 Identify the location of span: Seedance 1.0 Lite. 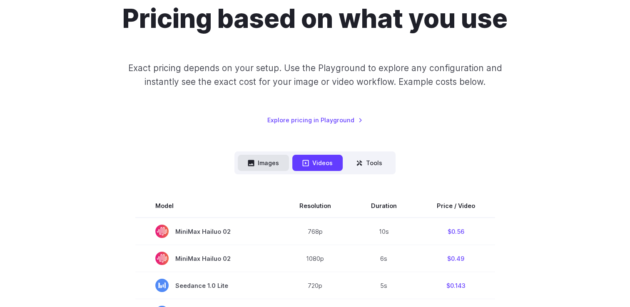
(207, 286).